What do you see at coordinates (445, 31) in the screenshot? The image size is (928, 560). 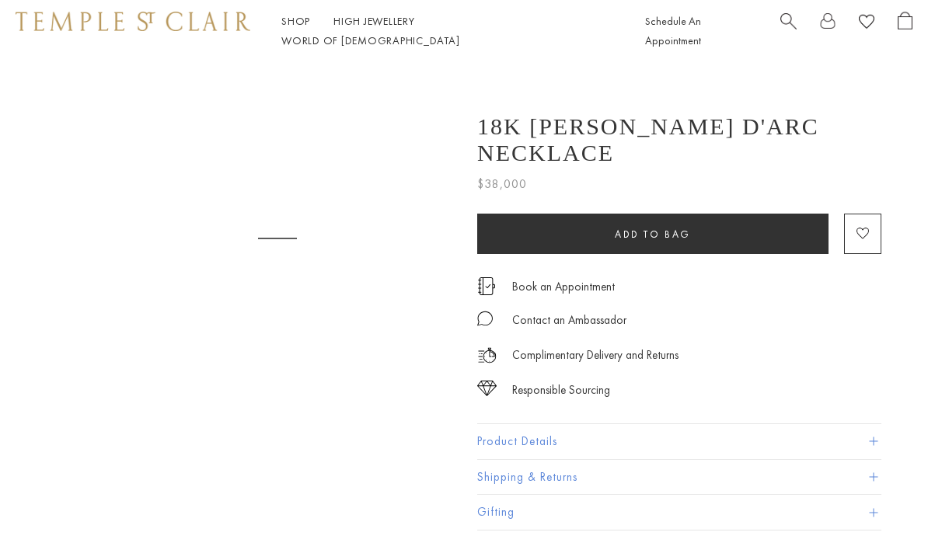 I see `nav: Main navigation` at bounding box center [445, 31].